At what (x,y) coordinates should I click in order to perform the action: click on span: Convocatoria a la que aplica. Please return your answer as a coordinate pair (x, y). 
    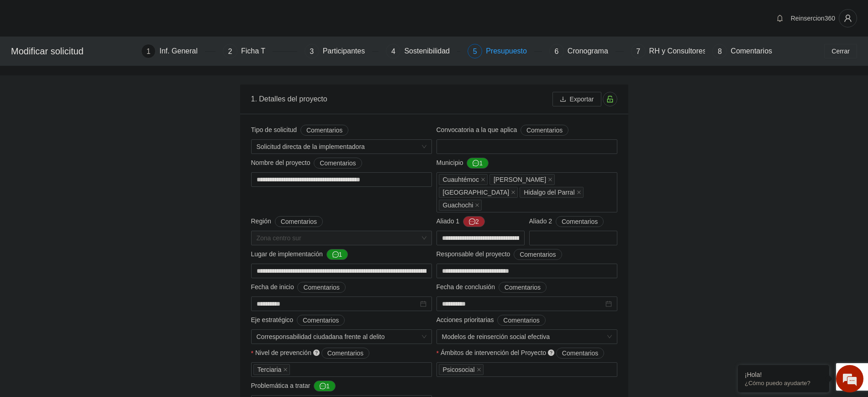
    Looking at the image, I should click on (503, 130).